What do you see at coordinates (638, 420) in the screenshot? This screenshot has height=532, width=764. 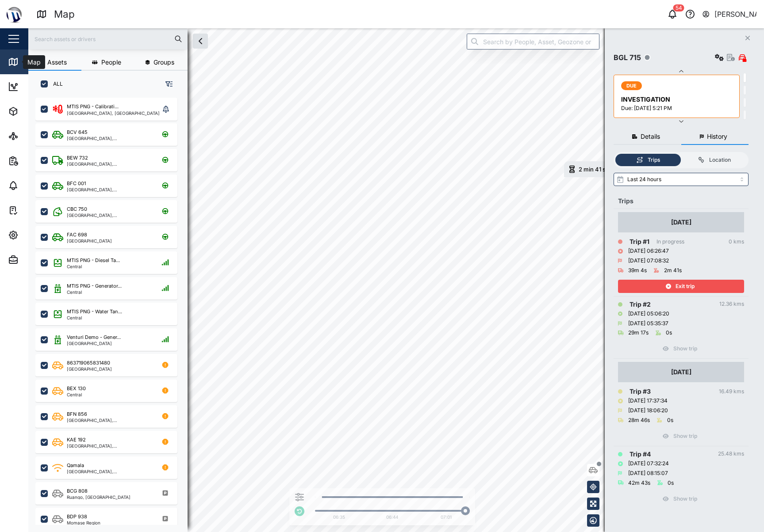 I see `div: 28m 46s` at bounding box center [638, 420].